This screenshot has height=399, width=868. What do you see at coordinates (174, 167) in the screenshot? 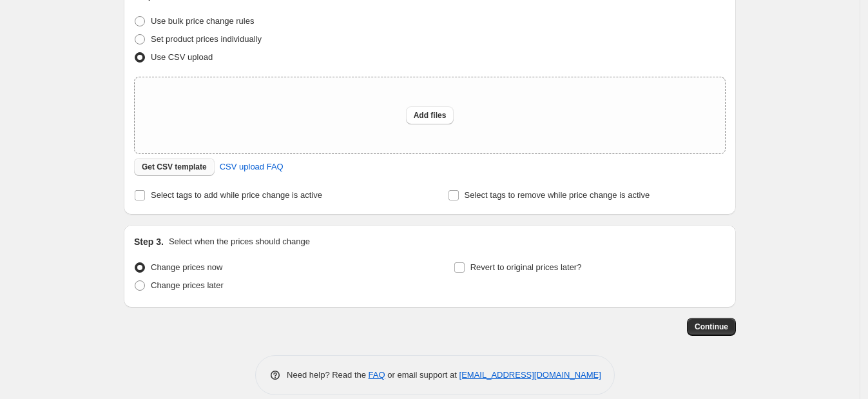
I see `span: Get CSV template` at bounding box center [174, 167].